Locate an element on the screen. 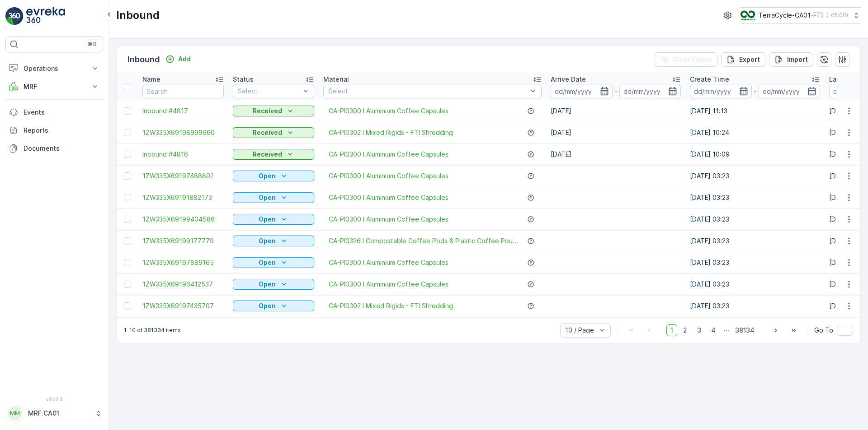 This screenshot has height=430, width=868. a: 1ZW335X69199177779 is located at coordinates (183, 241).